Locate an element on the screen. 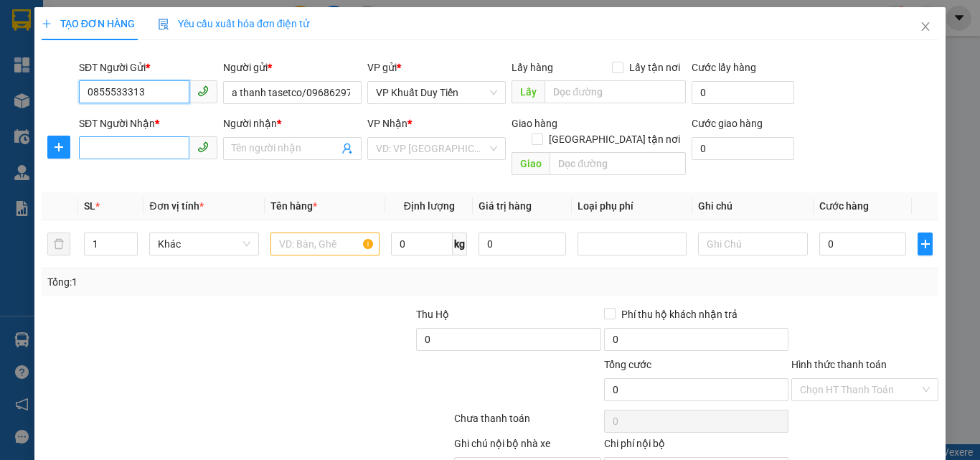 Image resolution: width=980 pixels, height=460 pixels. th: Ghi chú is located at coordinates (752, 206).